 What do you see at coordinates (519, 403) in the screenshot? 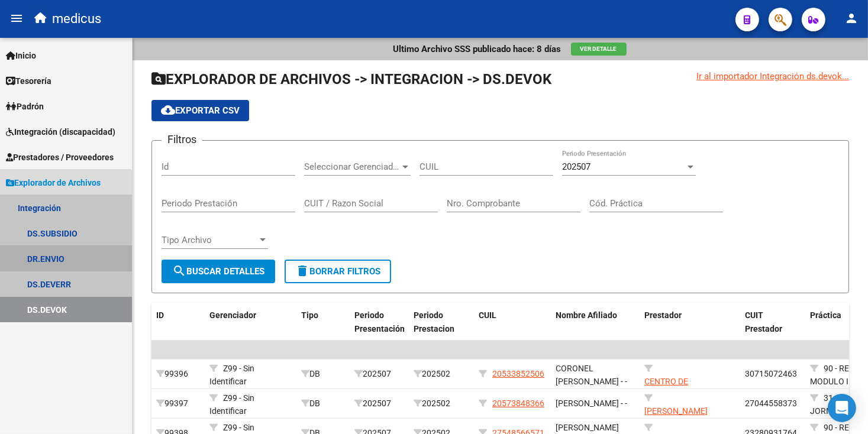
I see `span: 20573848366` at bounding box center [519, 403].